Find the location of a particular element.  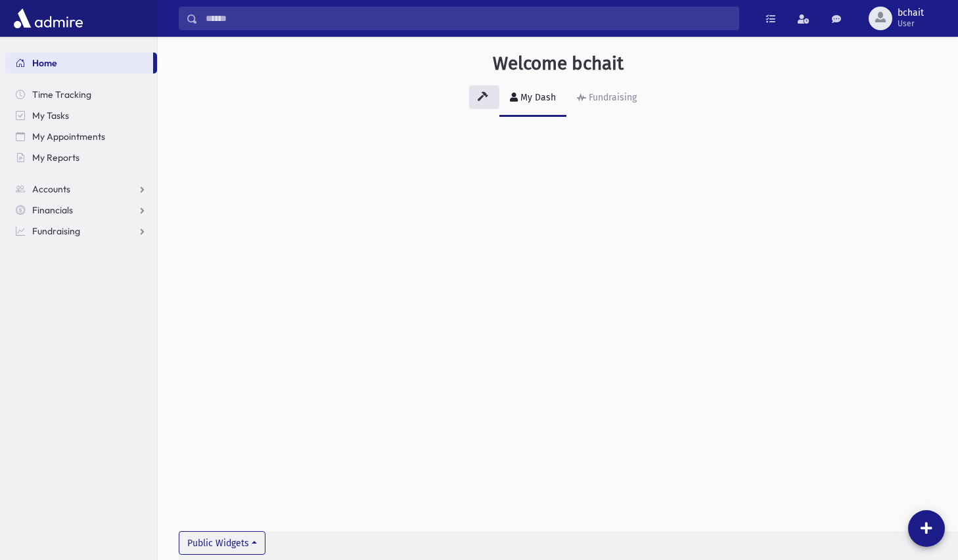

span: My Tasks is located at coordinates (50, 116).